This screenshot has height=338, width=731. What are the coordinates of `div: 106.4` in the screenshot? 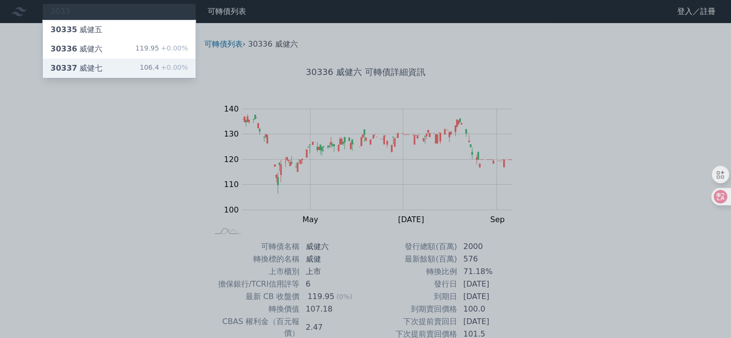 It's located at (164, 68).